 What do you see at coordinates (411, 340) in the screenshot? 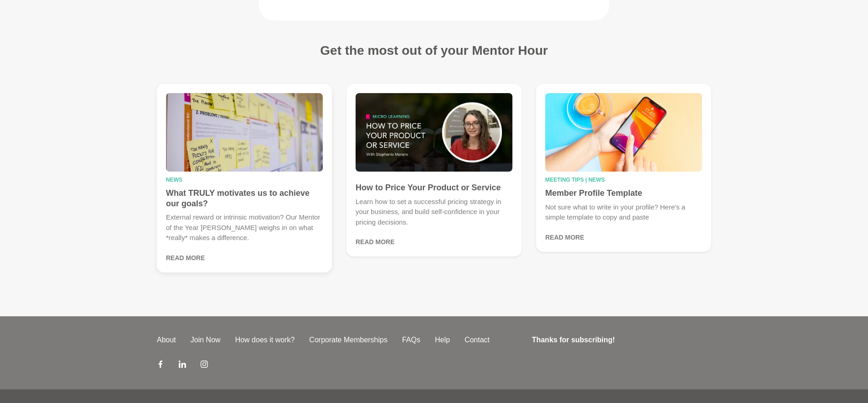
I see `a: FAQs` at bounding box center [411, 340].